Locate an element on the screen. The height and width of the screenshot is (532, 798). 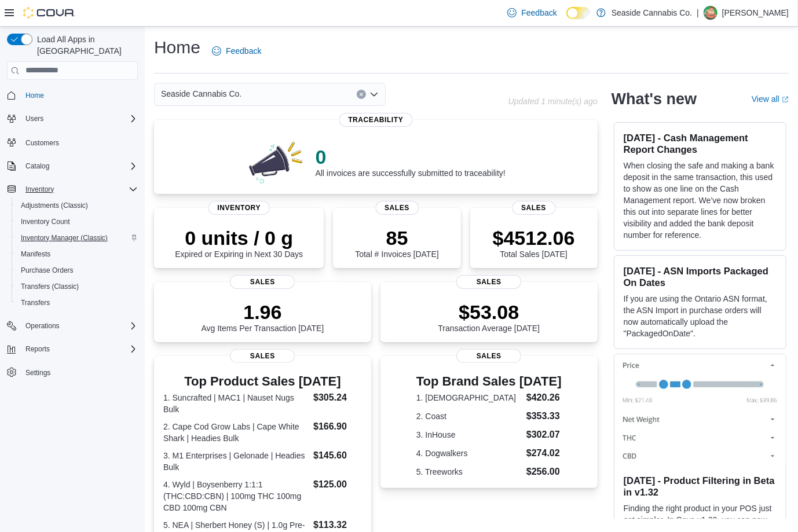
input: Dark Mode is located at coordinates (579, 13).